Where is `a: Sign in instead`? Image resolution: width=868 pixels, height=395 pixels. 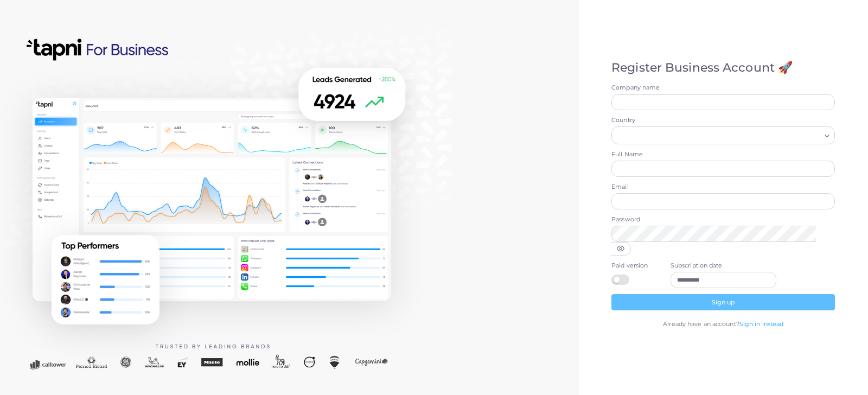
a: Sign in instead is located at coordinates (761, 324).